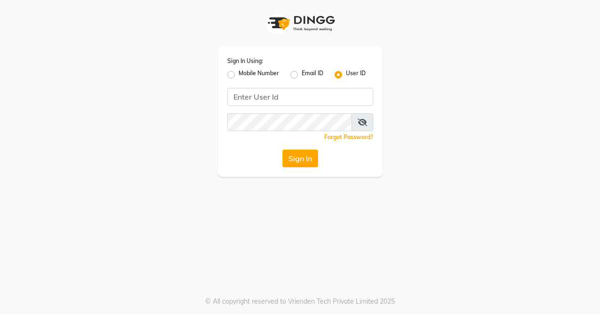 The height and width of the screenshot is (314, 600). I want to click on button: Sign In, so click(300, 159).